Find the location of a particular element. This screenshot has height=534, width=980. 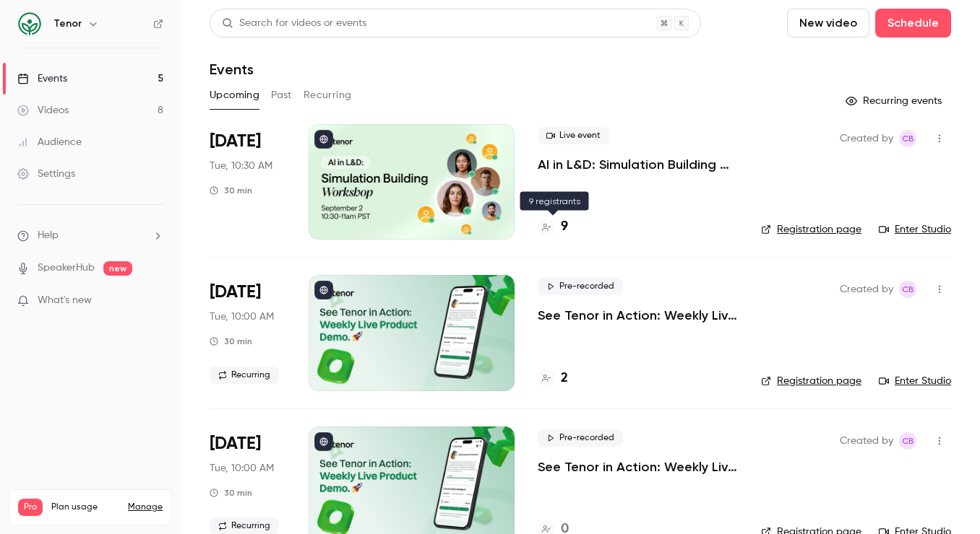

h1: Events is located at coordinates (231, 69).